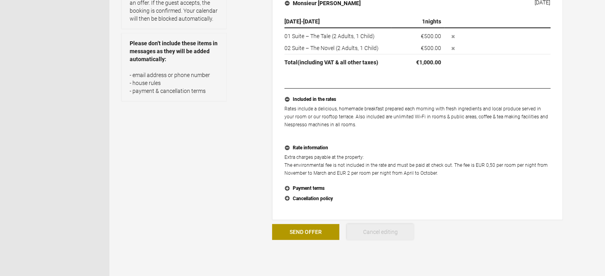  What do you see at coordinates (417, 189) in the screenshot?
I see `button: Payment terms` at bounding box center [417, 189].